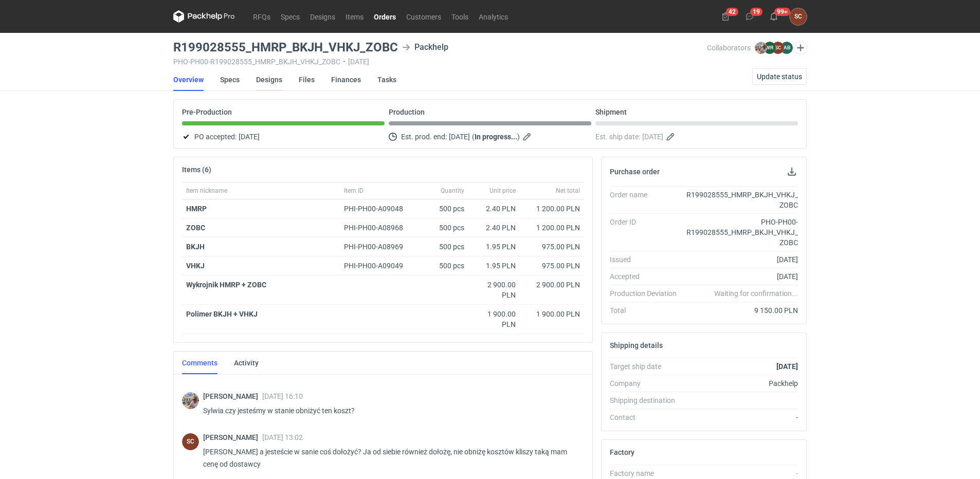 This screenshot has height=479, width=980. What do you see at coordinates (196, 247) in the screenshot?
I see `strong: BKJH` at bounding box center [196, 247].